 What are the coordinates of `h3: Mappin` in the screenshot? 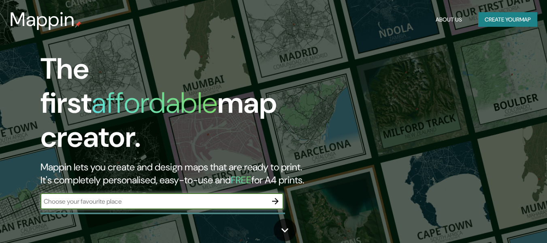 It's located at (42, 19).